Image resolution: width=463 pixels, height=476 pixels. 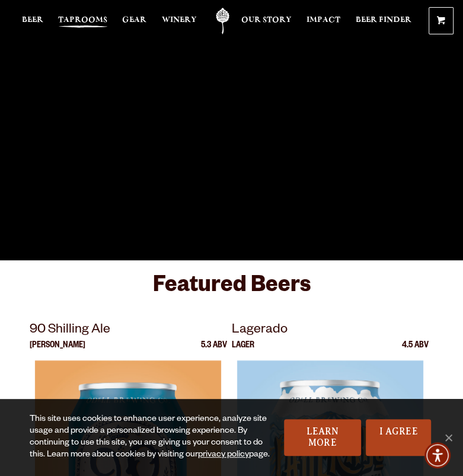 What do you see at coordinates (331, 331) in the screenshot?
I see `p: Lagerado` at bounding box center [331, 331].